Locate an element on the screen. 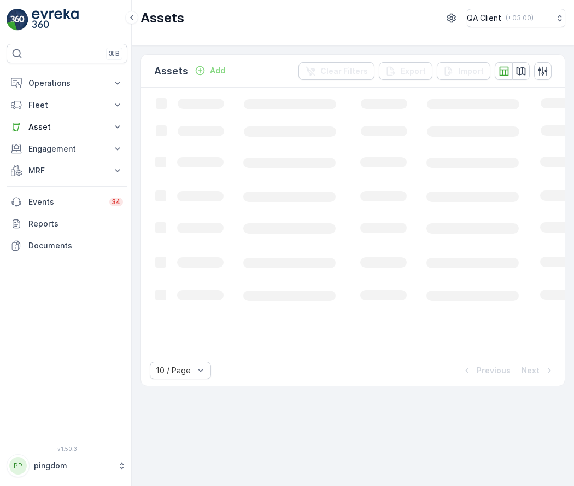  button: Import is located at coordinates (464, 71).